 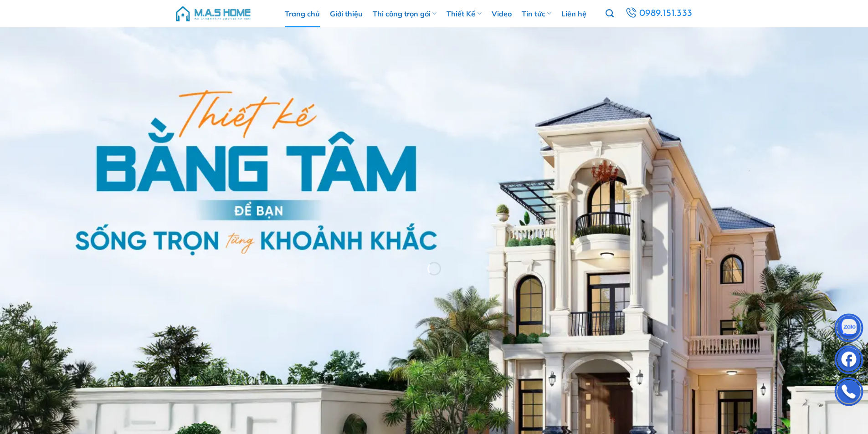 I want to click on a: Tìm kiếm, so click(x=610, y=13).